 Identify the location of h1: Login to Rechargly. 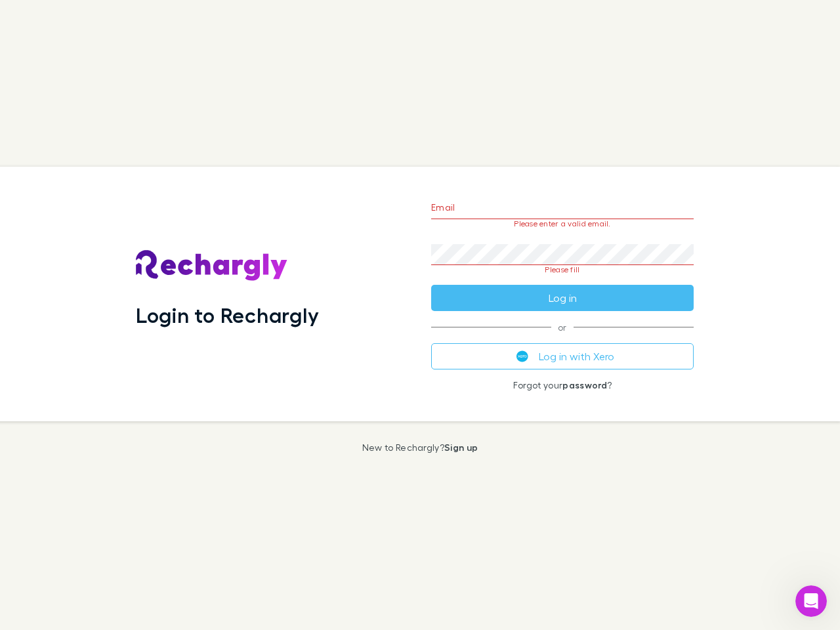
(227, 315).